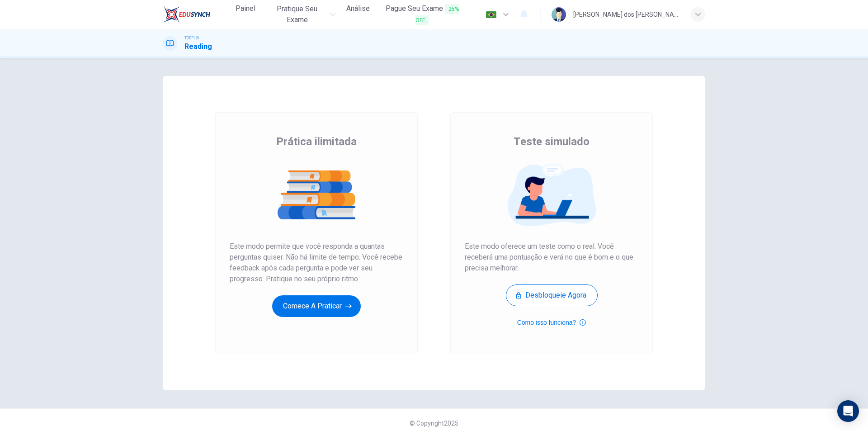  Describe the element at coordinates (317, 263) in the screenshot. I see `span: Este modo permite que você responda a quantas perguntas quiser. Não há limite de tempo. Você rece...` at that location.